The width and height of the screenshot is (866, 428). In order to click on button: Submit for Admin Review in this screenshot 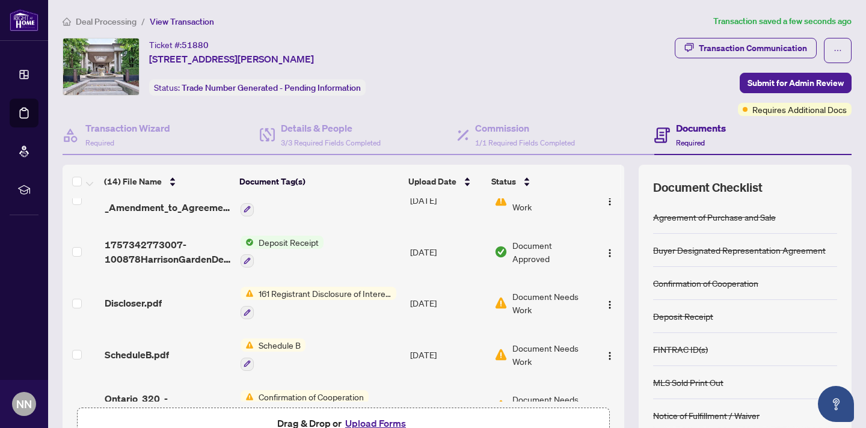, I will do `click(795, 83)`.